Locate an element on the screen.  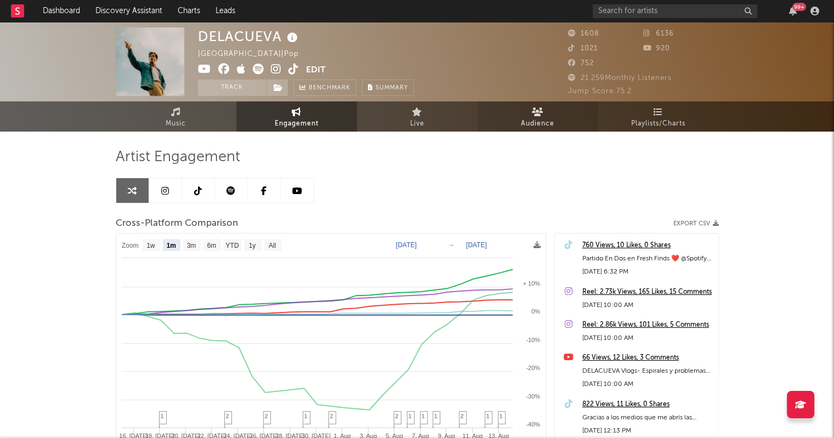
div: 66 Views, 12 Likes, 3 Comments is located at coordinates (648, 358).